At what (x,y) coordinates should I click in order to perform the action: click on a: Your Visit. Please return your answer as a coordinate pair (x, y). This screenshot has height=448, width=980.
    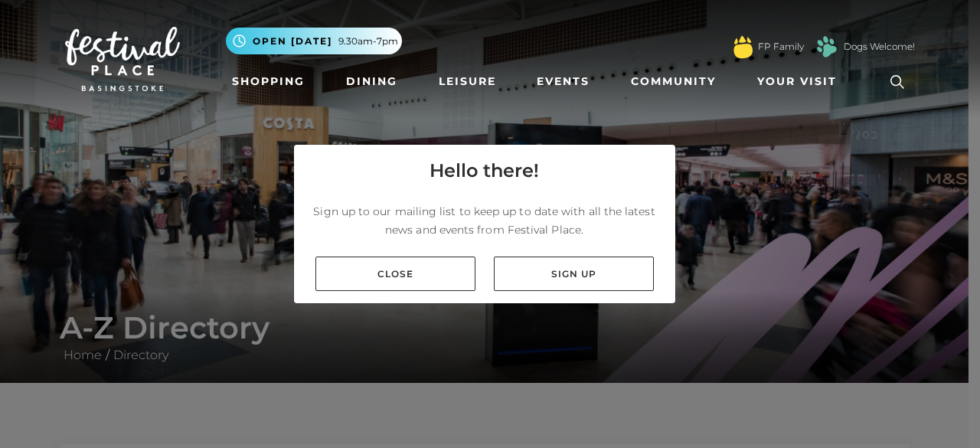
    Looking at the image, I should click on (801, 81).